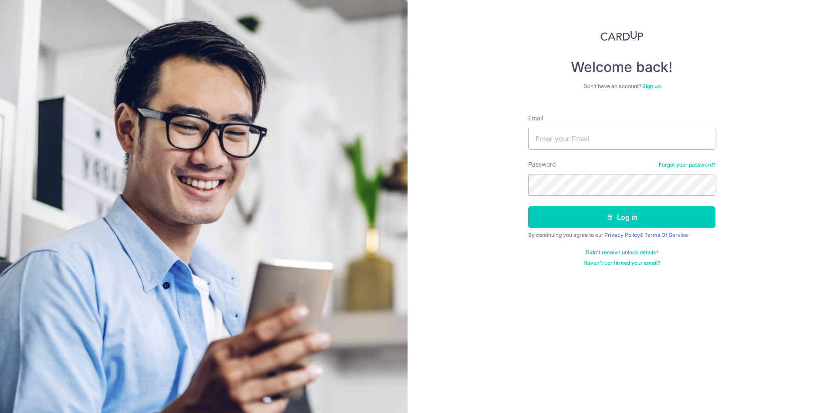 The height and width of the screenshot is (413, 836). What do you see at coordinates (622, 252) in the screenshot?
I see `a: Didn't receive unlock details?` at bounding box center [622, 252].